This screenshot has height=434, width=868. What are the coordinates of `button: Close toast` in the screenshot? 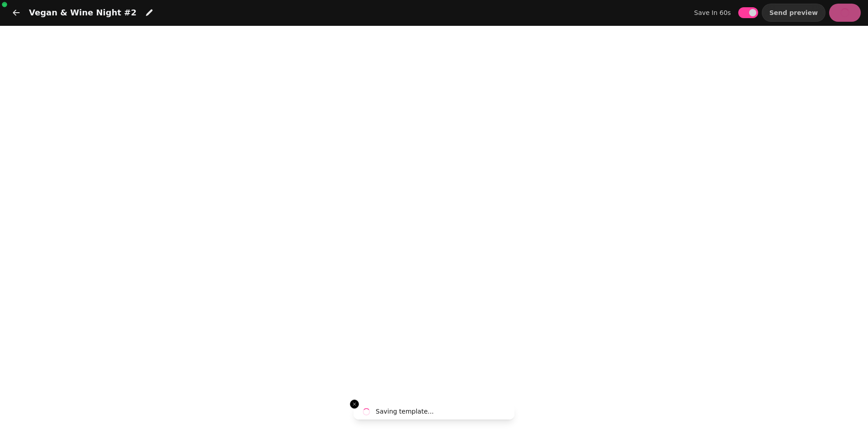 It's located at (355, 404).